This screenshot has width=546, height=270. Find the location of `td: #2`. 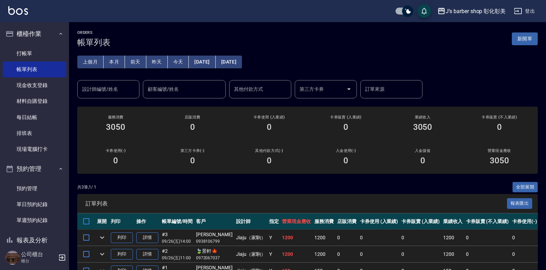

td: #2 is located at coordinates (177, 254).